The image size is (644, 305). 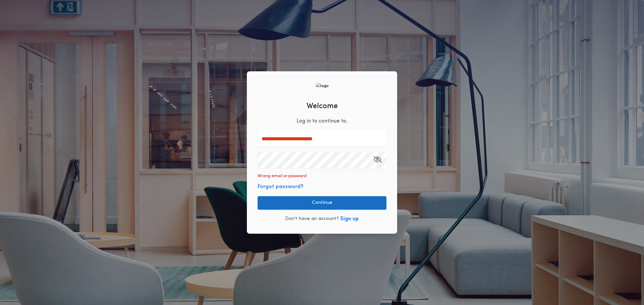 I want to click on p: Wrong email or password, so click(x=282, y=177).